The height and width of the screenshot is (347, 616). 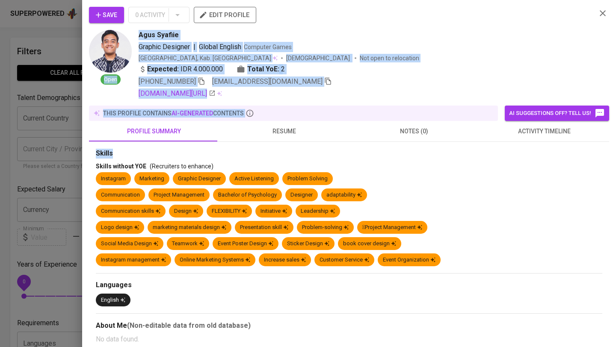 I want to click on span: edit profile, so click(x=225, y=15).